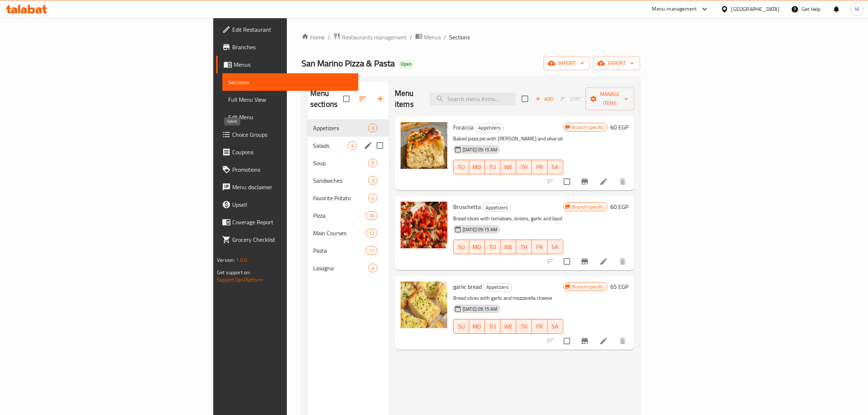 This screenshot has height=415, width=868. What do you see at coordinates (424, 225) in the screenshot?
I see `img: Bruschetta` at bounding box center [424, 225].